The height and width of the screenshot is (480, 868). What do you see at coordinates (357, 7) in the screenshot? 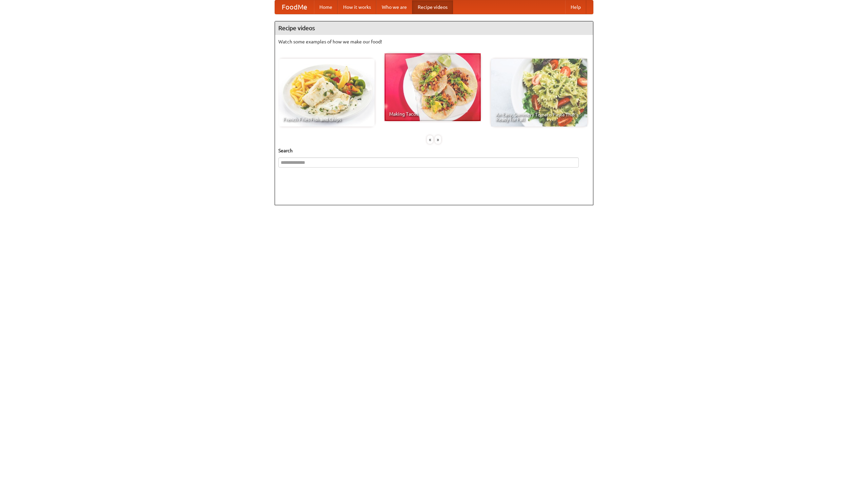
I see `a: How it works` at bounding box center [357, 7].